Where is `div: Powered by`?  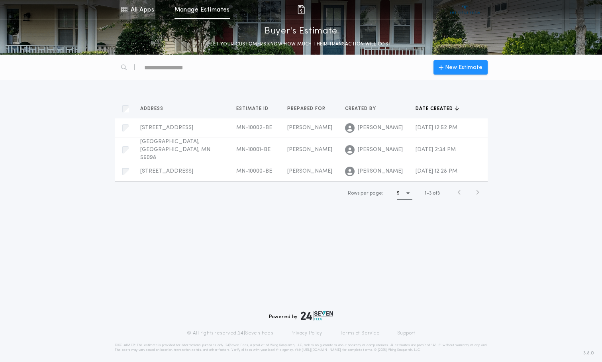
div: Powered by is located at coordinates (301, 316).